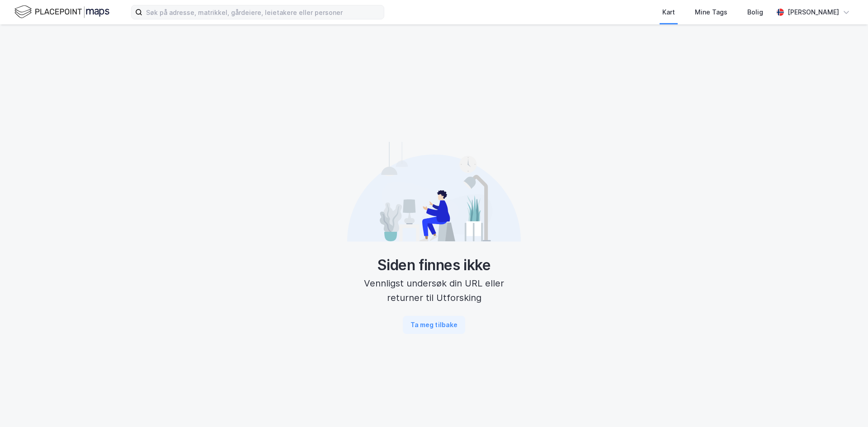  Describe the element at coordinates (711, 12) in the screenshot. I see `div: Mine Tags` at that location.